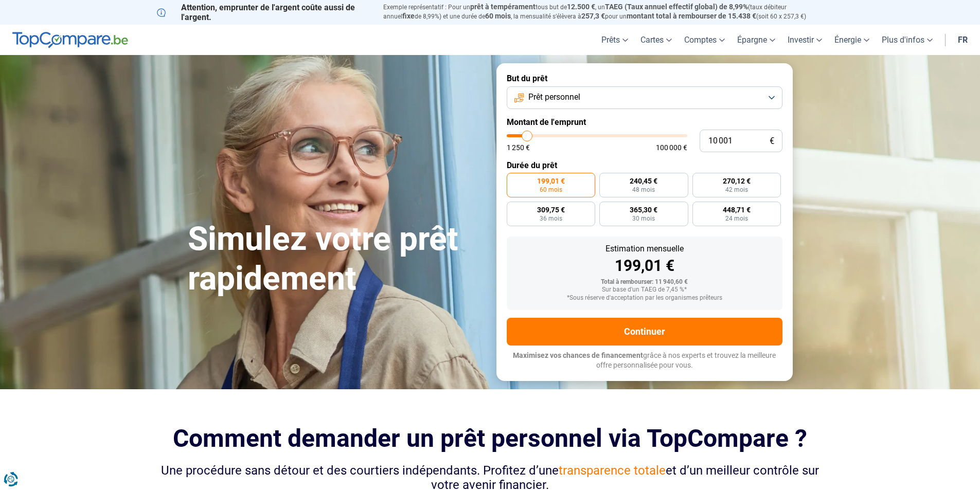  Describe the element at coordinates (336, 259) in the screenshot. I see `h1: Simulez votre prêt rapidement` at that location.